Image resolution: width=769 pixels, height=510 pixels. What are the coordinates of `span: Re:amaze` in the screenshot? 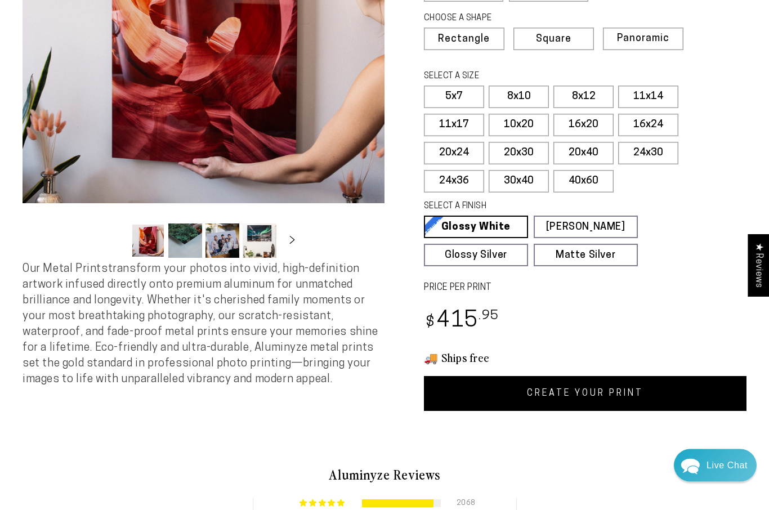 It's located at (136, 325).